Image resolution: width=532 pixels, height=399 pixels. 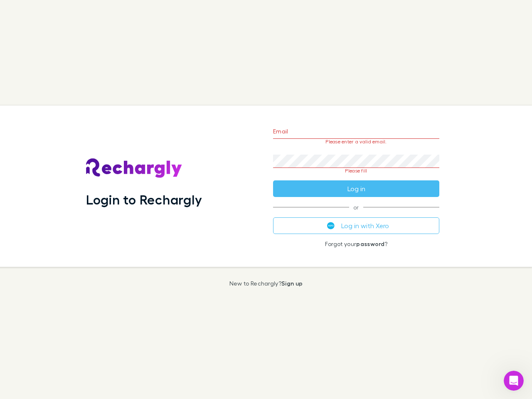 What do you see at coordinates (356, 171) in the screenshot?
I see `p: Please fill` at bounding box center [356, 171].